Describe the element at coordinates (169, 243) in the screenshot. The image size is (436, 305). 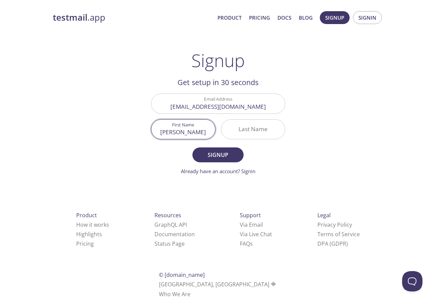
I see `a: Status Page` at that location.